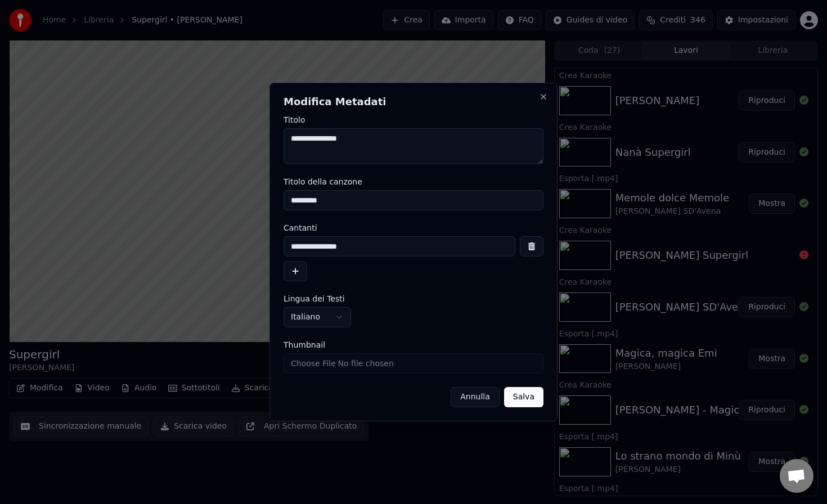  What do you see at coordinates (413, 120) in the screenshot?
I see `label: Titolo` at bounding box center [413, 120].